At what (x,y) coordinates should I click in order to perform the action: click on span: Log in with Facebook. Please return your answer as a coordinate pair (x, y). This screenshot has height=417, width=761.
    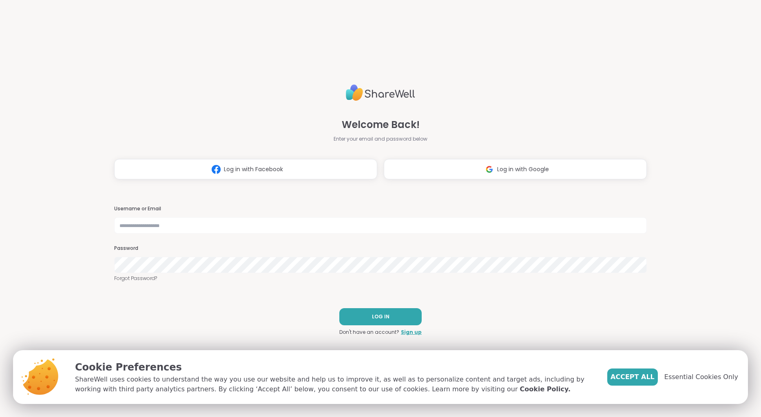
    Looking at the image, I should click on (253, 169).